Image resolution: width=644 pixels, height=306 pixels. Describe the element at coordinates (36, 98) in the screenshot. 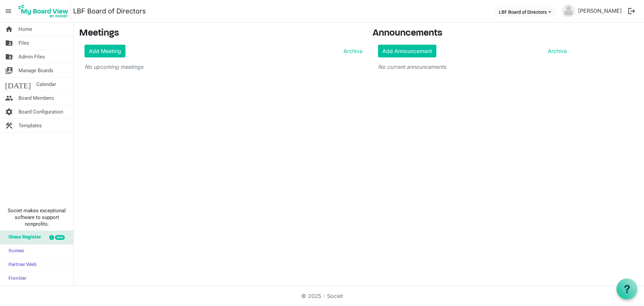

I see `span: Board Members` at that location.